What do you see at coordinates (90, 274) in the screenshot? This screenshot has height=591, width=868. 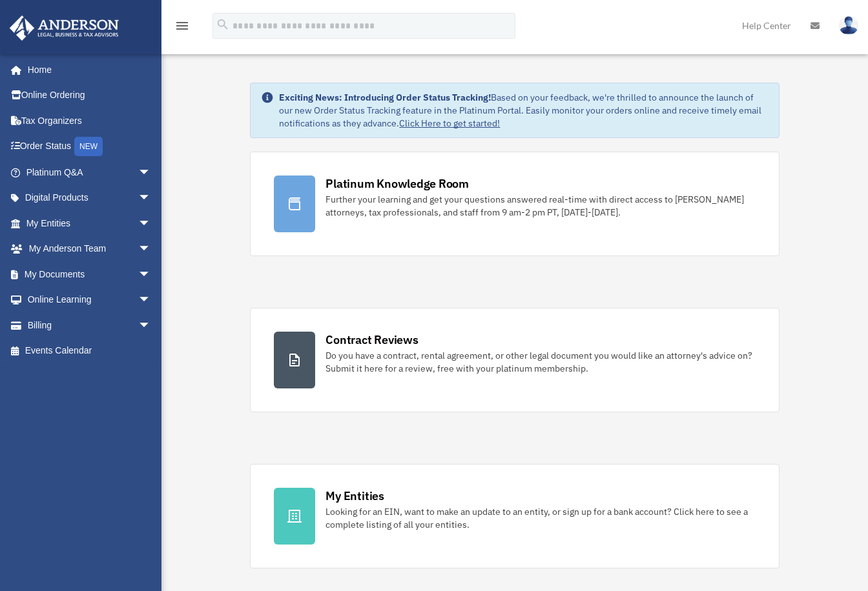 I see `a: My Documentsarrow_drop_down` at bounding box center [90, 274].